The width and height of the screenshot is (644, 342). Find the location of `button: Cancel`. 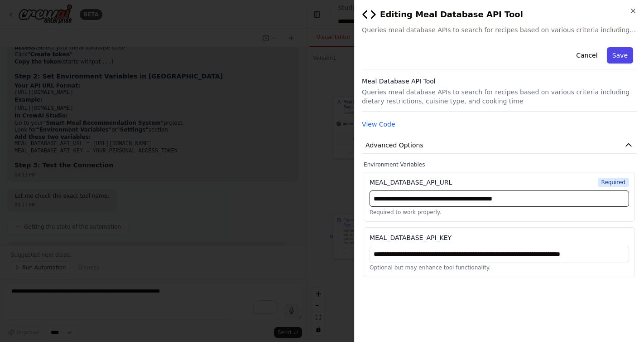

button: Cancel is located at coordinates (587, 55).